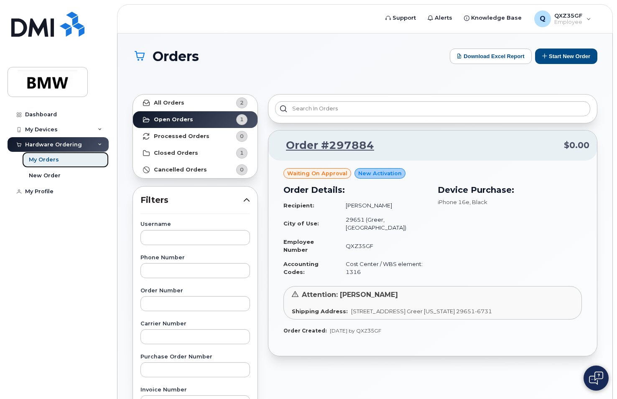 Image resolution: width=617 pixels, height=399 pixels. What do you see at coordinates (325, 145) in the screenshot?
I see `a: Order #297884` at bounding box center [325, 145].